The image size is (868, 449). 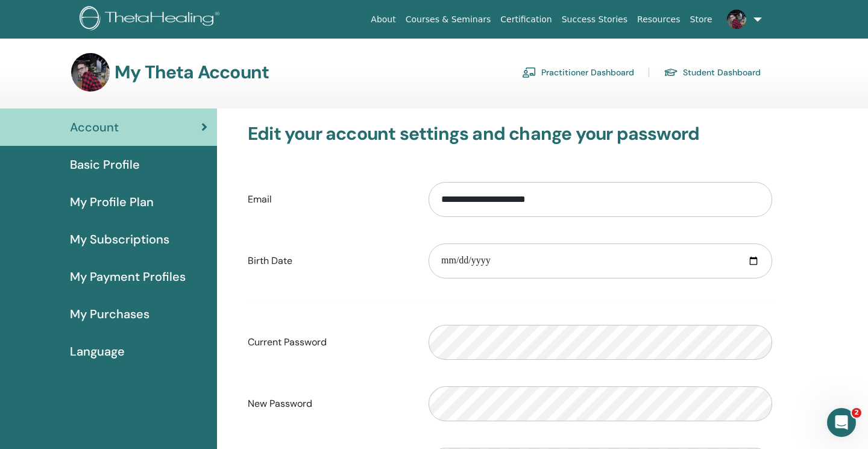 What do you see at coordinates (111, 202) in the screenshot?
I see `span: My Profile Plan` at bounding box center [111, 202].